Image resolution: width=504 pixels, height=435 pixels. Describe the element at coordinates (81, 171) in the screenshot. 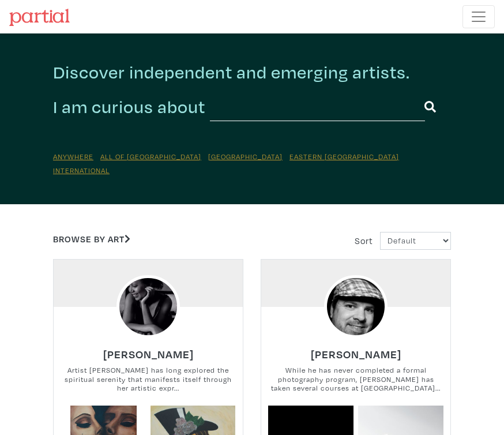

I see `u: International` at that location.